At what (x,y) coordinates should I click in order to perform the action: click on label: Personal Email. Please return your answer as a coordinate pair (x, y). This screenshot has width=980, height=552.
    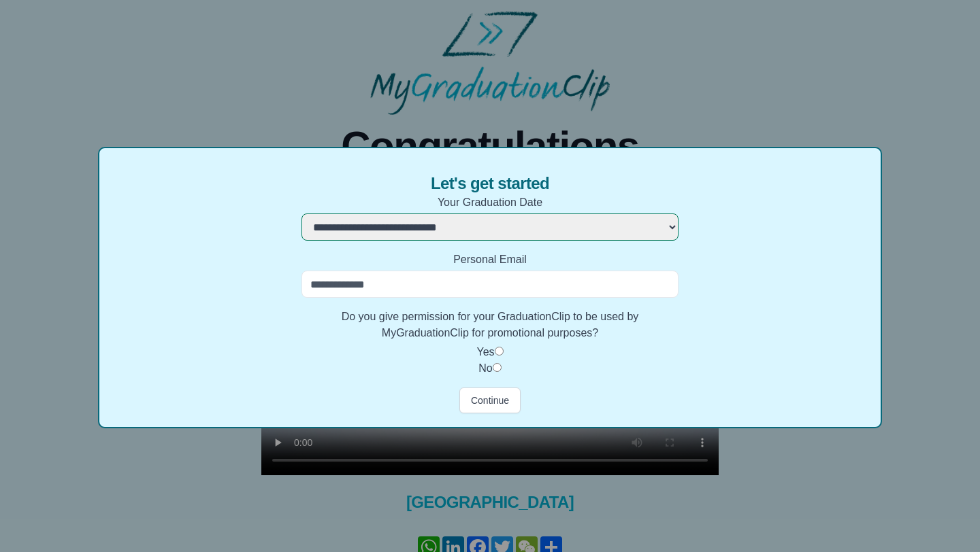
    Looking at the image, I should click on (490, 260).